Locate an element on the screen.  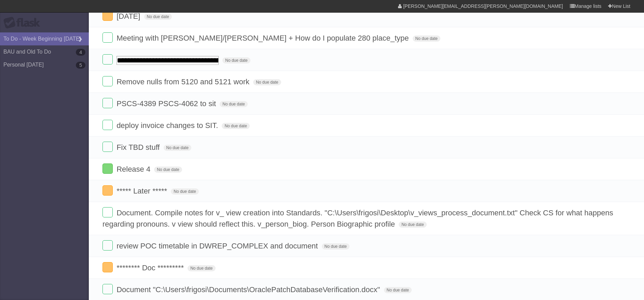
span: Release 4 is located at coordinates (134, 169).